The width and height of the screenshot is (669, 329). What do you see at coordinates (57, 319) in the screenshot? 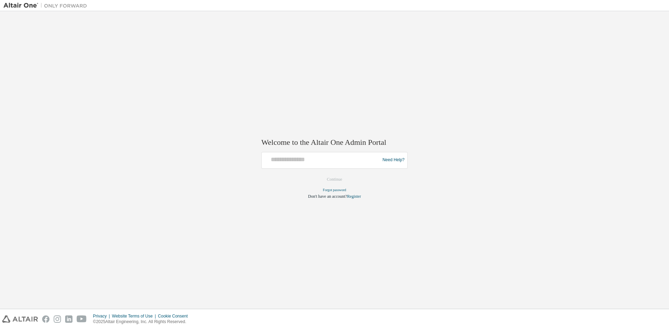
I see `img: instagram.svg` at bounding box center [57, 319].